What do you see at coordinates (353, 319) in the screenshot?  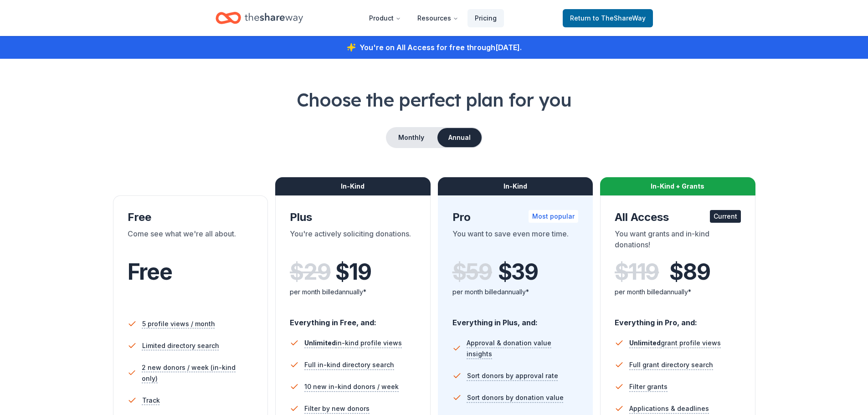 I see `div: Everything in Free, and:` at bounding box center [353, 319].